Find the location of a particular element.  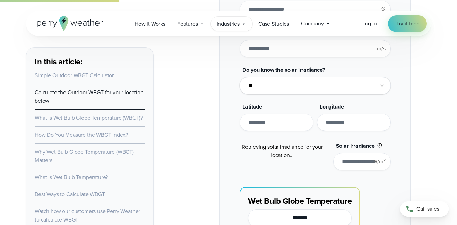

span: Company is located at coordinates (313, 24).